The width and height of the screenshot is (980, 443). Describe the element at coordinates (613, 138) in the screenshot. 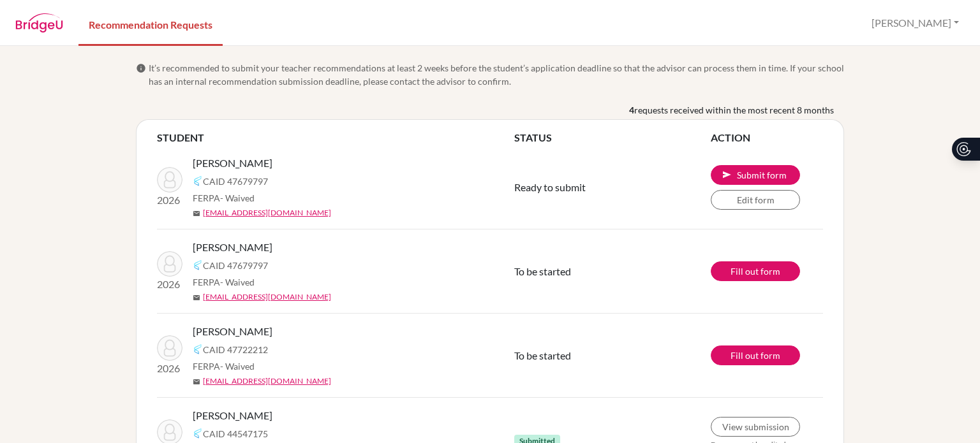

I see `th: STATUS` at that location.